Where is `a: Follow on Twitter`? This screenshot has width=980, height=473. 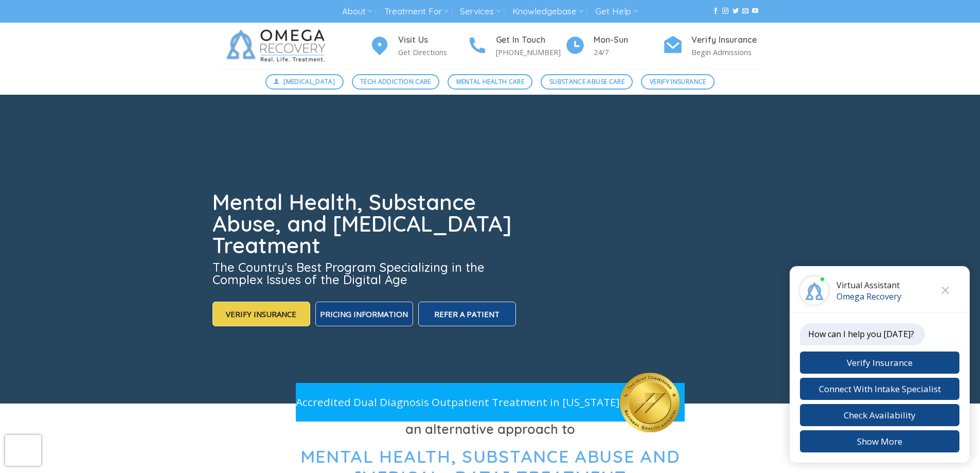
a: Follow on Twitter is located at coordinates (736, 11).